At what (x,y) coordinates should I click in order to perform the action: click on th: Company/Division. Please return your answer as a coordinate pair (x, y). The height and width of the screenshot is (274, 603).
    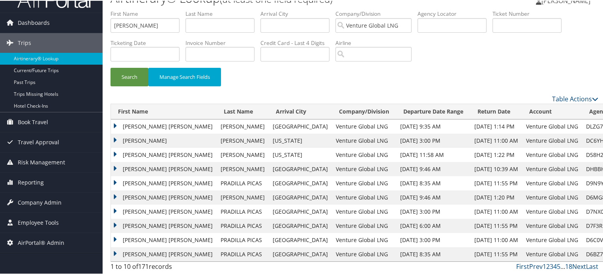
    Looking at the image, I should click on (364, 111).